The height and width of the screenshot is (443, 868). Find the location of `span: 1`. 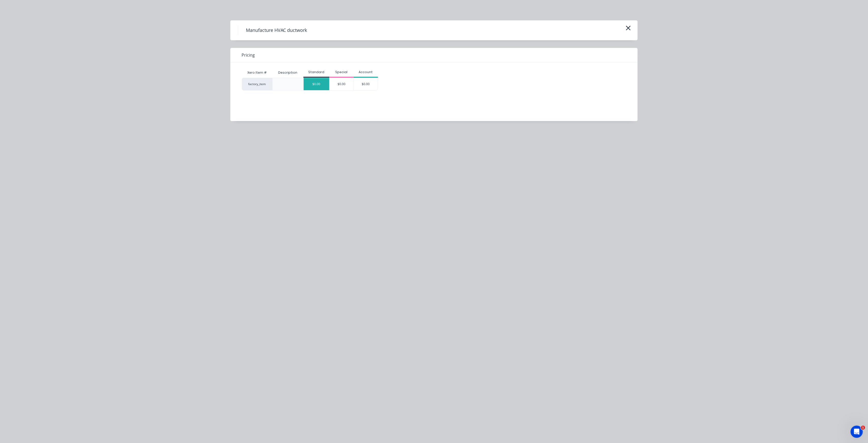

span: 1 is located at coordinates (863, 427).